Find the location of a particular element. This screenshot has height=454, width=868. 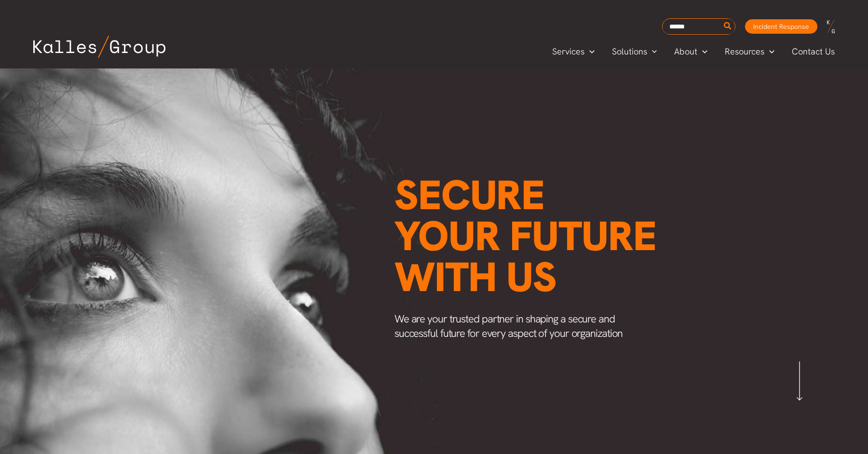

span: Secure your future with us is located at coordinates (525, 236).